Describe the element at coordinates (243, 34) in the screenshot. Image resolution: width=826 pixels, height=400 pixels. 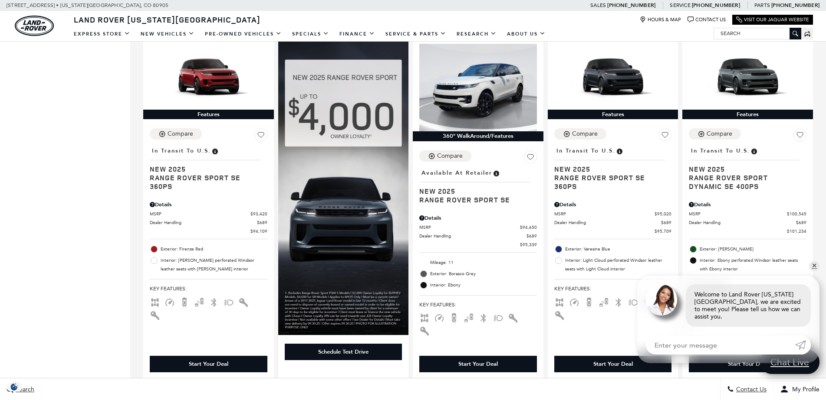
I see `a: Pre-Owned Vehicles` at that location.